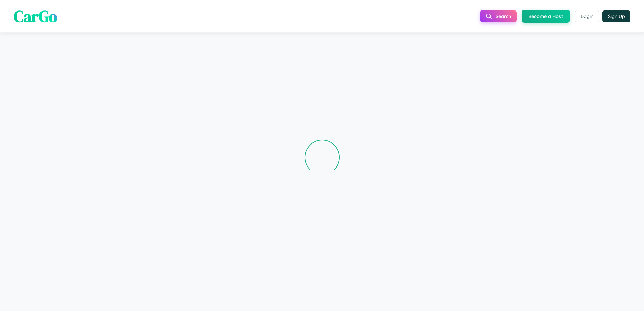  What do you see at coordinates (36, 16) in the screenshot?
I see `span: CarGo` at bounding box center [36, 16].